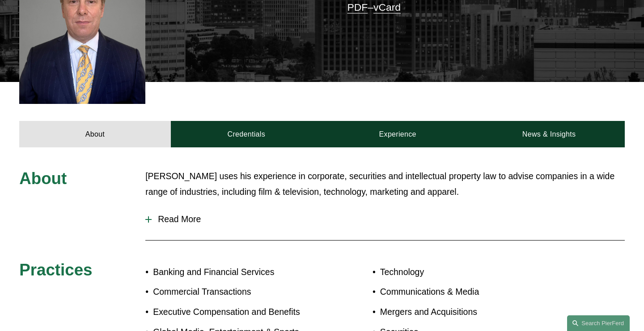  I want to click on p: Executive Compensation and Benefits, so click(237, 311).